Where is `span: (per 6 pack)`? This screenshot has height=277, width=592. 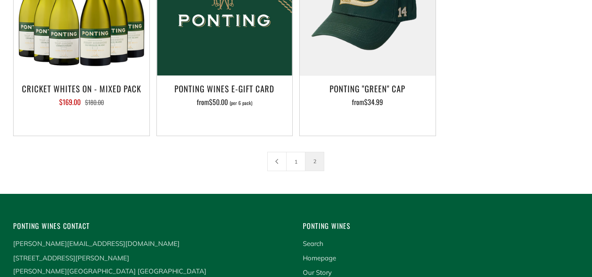 span: (per 6 pack) is located at coordinates (241, 103).